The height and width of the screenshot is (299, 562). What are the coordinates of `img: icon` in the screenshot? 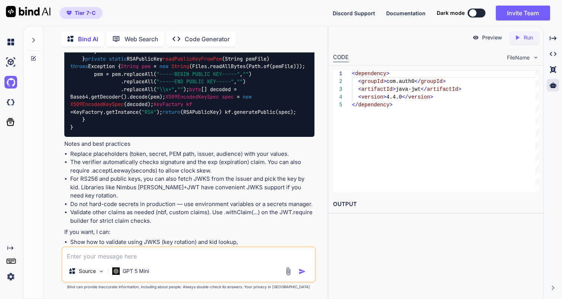 It's located at (302, 271).